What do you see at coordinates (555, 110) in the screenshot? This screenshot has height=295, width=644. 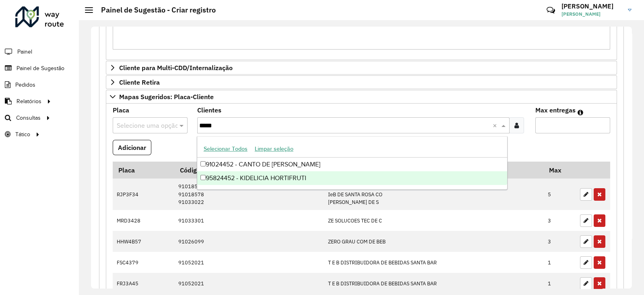 I see `label: Max entregas` at bounding box center [555, 110].